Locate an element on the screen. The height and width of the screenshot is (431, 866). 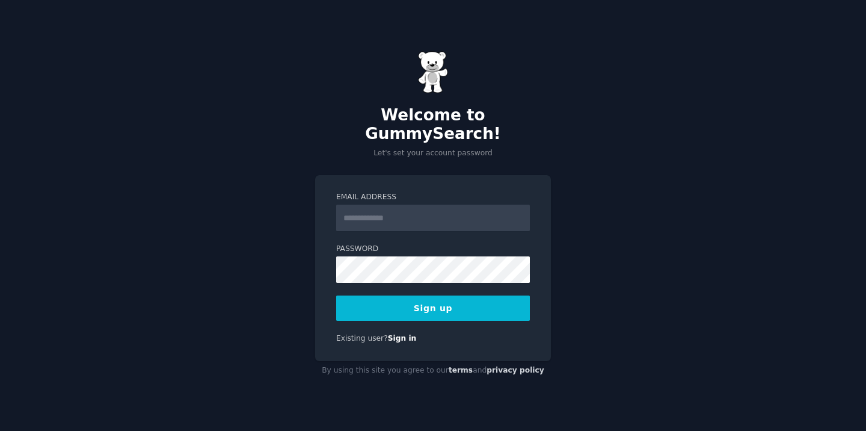
button: Sign up is located at coordinates (433, 308).